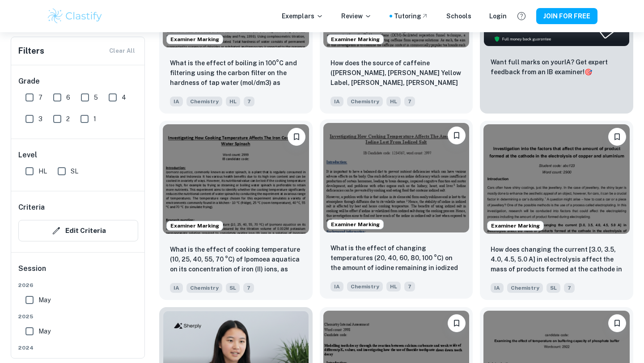 The image size is (644, 363). I want to click on p: How does the source of caffeine (Lipton Earl Grey, Lipton Yellow Label, Remsey Earl Grey, Milton ..., so click(396, 73).